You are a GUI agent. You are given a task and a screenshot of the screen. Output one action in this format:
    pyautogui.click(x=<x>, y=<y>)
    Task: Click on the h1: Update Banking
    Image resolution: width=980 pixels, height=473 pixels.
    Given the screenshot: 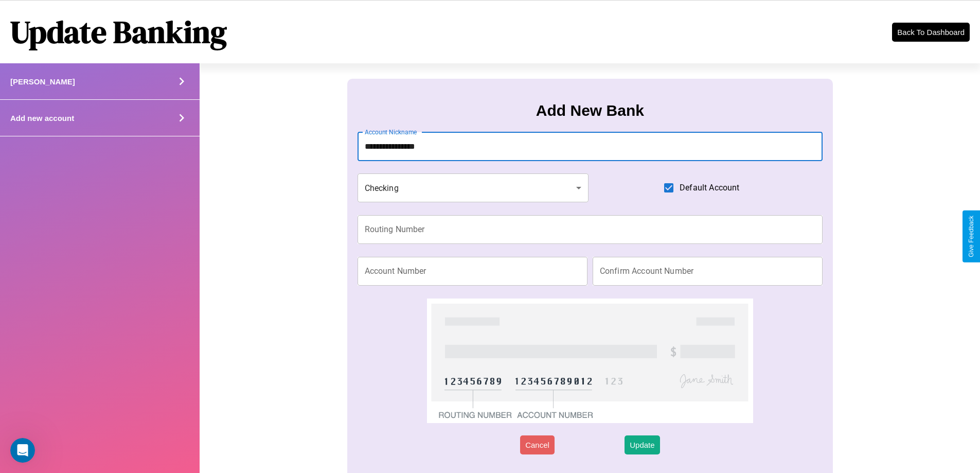 What is the action you would take?
    pyautogui.click(x=119, y=32)
    